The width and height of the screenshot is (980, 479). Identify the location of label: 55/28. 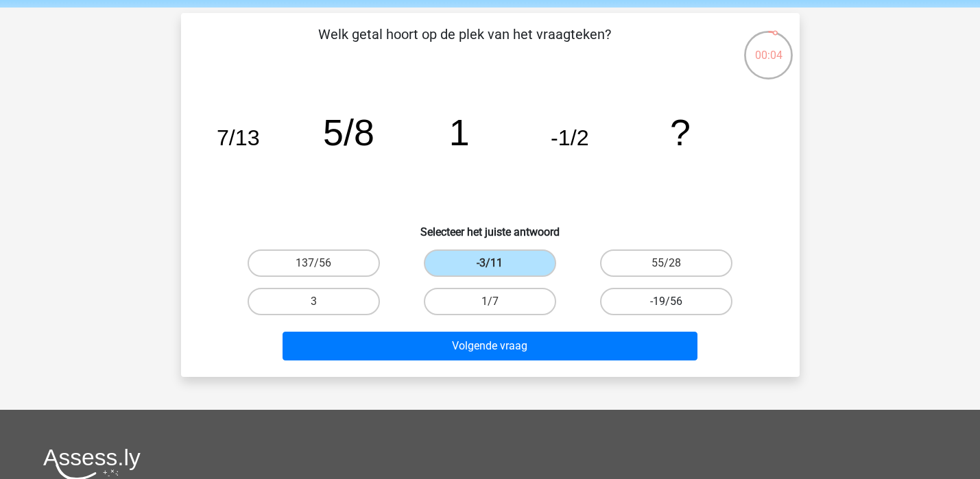
(665, 263).